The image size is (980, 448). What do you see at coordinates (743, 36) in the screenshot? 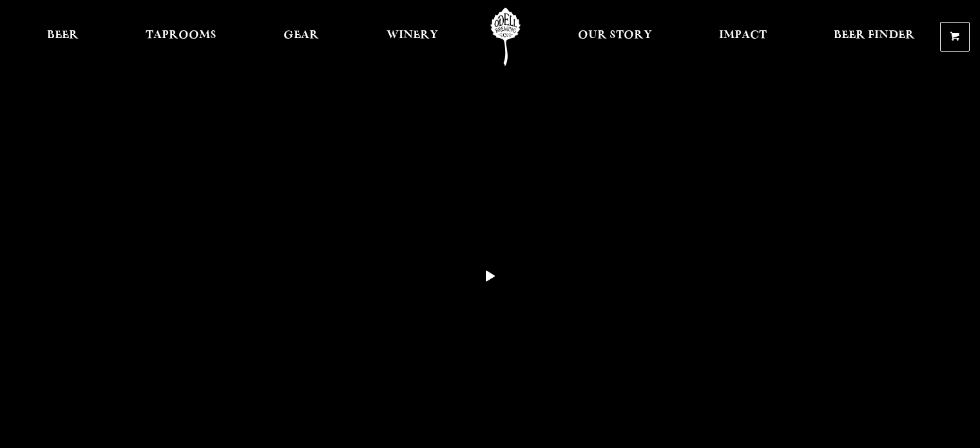
I see `span: Impact` at bounding box center [743, 36].